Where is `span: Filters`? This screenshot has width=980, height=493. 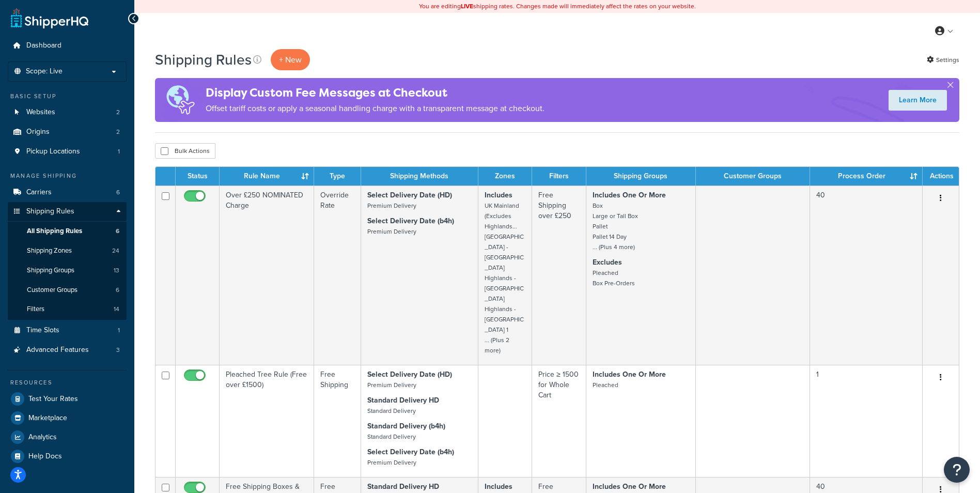
span: Filters is located at coordinates (35, 309).